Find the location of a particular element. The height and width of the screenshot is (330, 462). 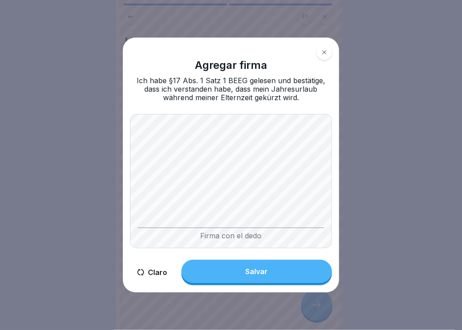

button: Claro is located at coordinates (152, 272).